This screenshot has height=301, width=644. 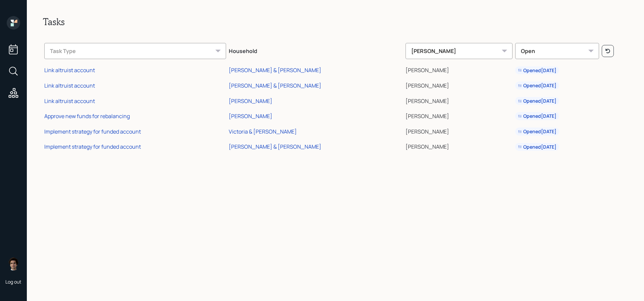 I want to click on div: Approve new funds for rebalancing, so click(x=87, y=116).